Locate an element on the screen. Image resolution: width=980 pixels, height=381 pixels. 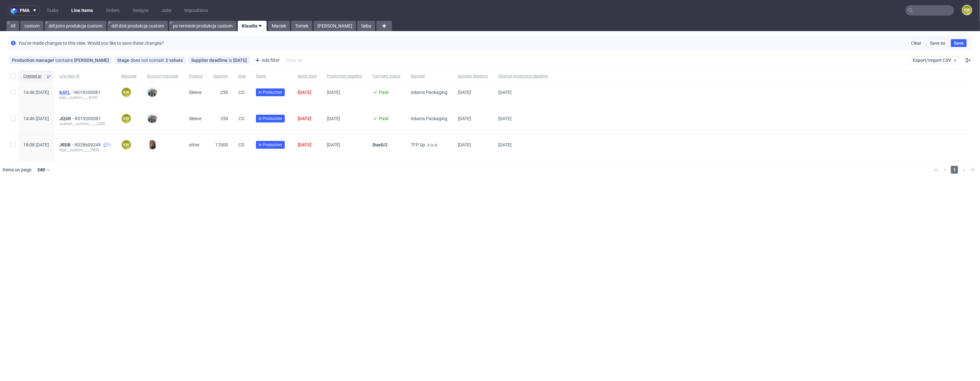
a: 5 is located at coordinates (106, 145).